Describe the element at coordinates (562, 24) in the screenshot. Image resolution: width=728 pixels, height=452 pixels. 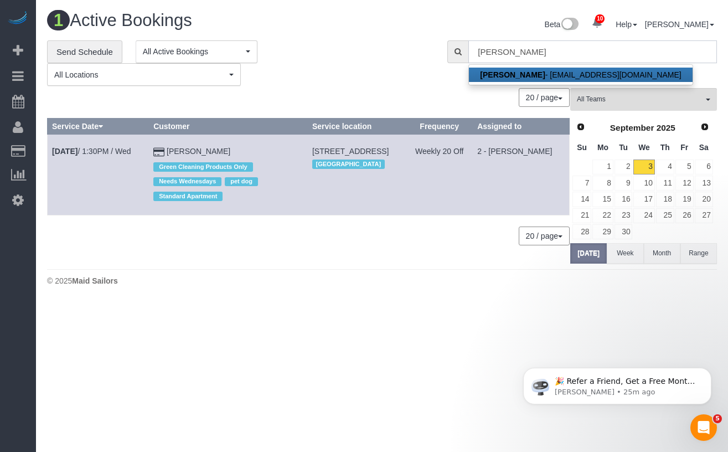
I see `a: Beta` at that location.